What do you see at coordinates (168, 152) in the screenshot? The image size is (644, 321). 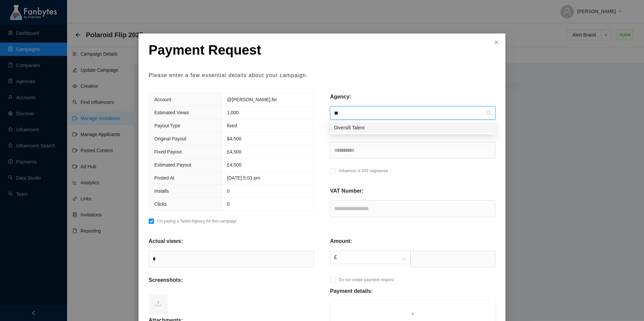 I see `span: Fixed Payout` at bounding box center [168, 152].